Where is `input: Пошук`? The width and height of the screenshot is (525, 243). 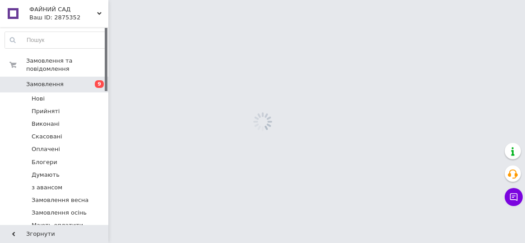
input: Пошук is located at coordinates (55, 40).